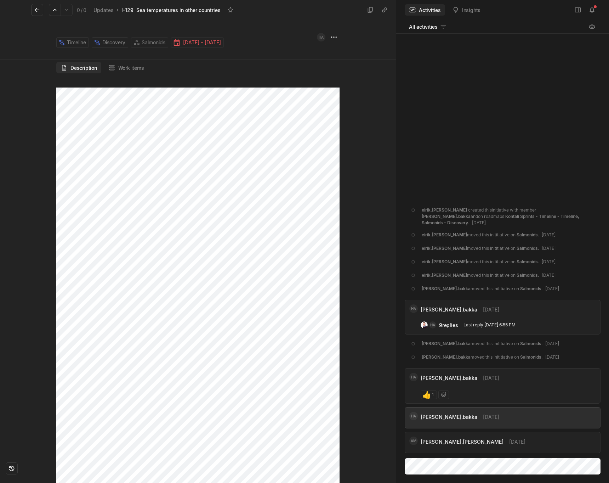 The image size is (609, 483). I want to click on span: AM, so click(414, 441).